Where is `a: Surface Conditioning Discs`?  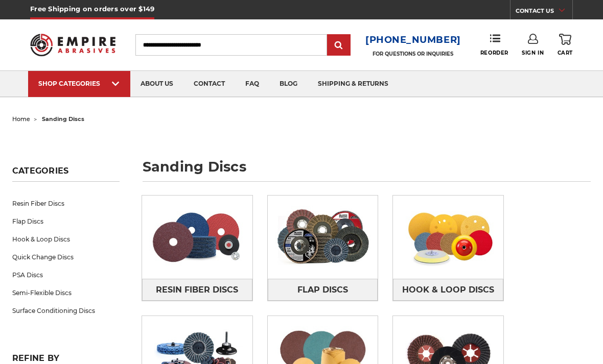 a: Surface Conditioning Discs is located at coordinates (66, 311).